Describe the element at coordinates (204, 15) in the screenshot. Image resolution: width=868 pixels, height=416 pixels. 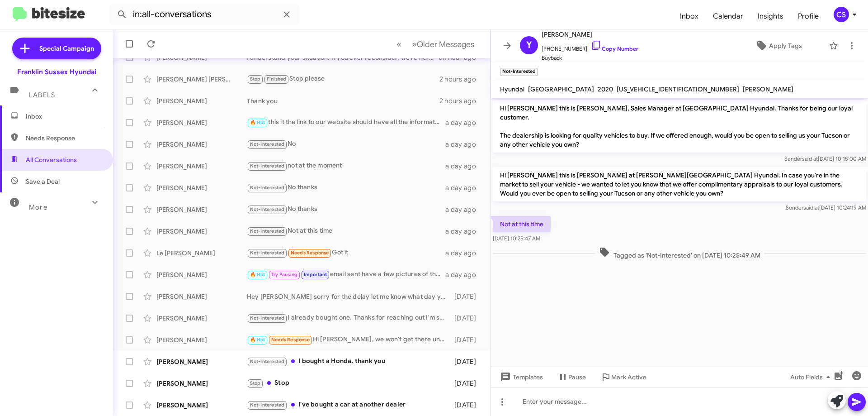
I see `input: Search` at that location.